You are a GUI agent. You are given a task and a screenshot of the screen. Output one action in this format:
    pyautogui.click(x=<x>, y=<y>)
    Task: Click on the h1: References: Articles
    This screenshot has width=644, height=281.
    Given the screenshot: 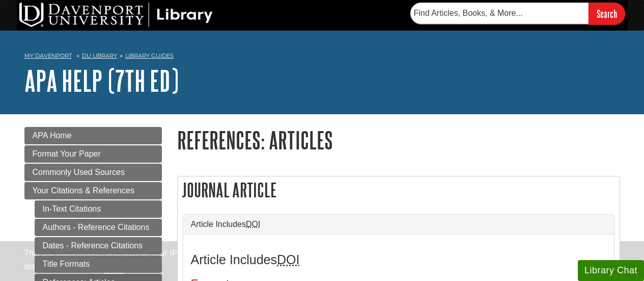 What is the action you would take?
    pyautogui.click(x=399, y=139)
    